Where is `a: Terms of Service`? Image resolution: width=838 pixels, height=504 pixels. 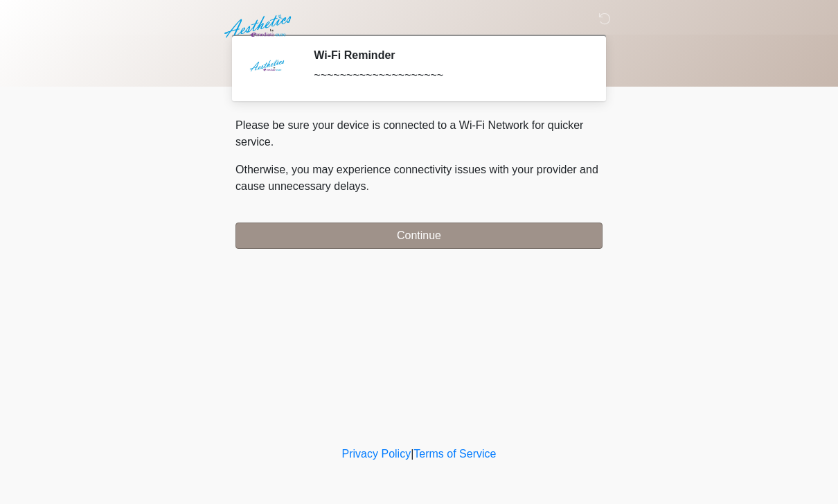
a: Terms of Service is located at coordinates (454, 454).